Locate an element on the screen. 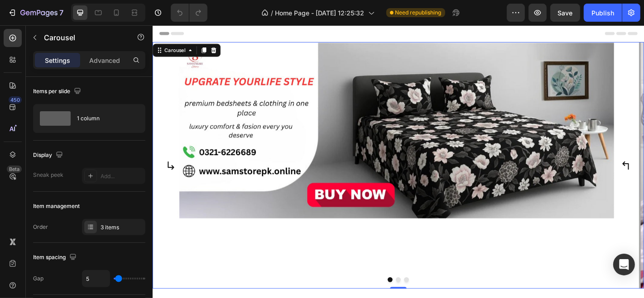  div: Order is located at coordinates (40, 227).